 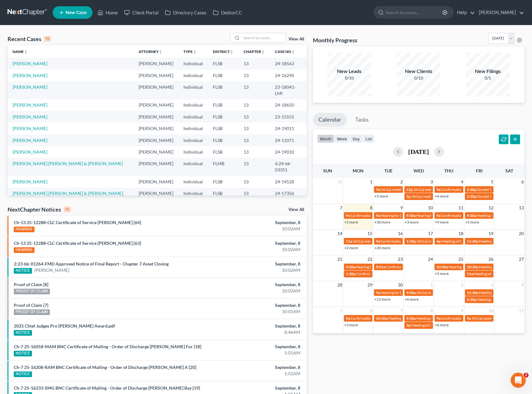 What do you see at coordinates (462, 311) in the screenshot?
I see `span: 9` at bounding box center [462, 311].